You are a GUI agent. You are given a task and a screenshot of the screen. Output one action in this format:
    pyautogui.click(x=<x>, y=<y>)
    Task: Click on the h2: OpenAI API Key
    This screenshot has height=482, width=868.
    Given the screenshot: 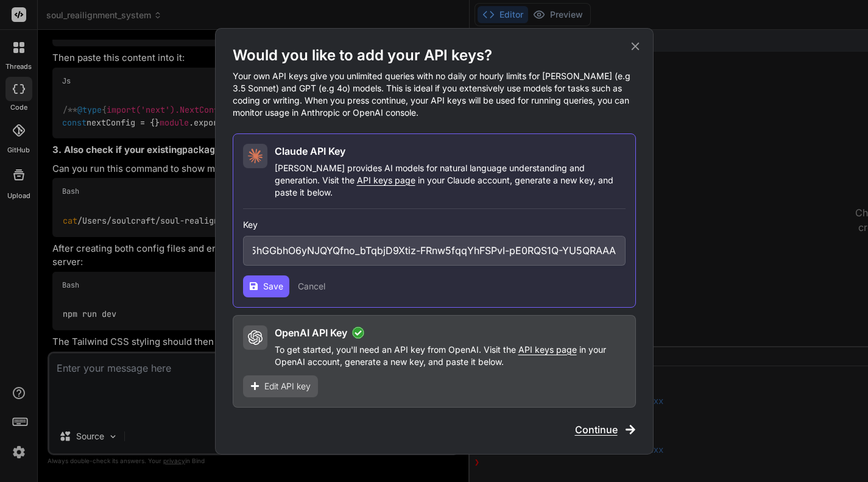 What is the action you would take?
    pyautogui.click(x=311, y=332)
    